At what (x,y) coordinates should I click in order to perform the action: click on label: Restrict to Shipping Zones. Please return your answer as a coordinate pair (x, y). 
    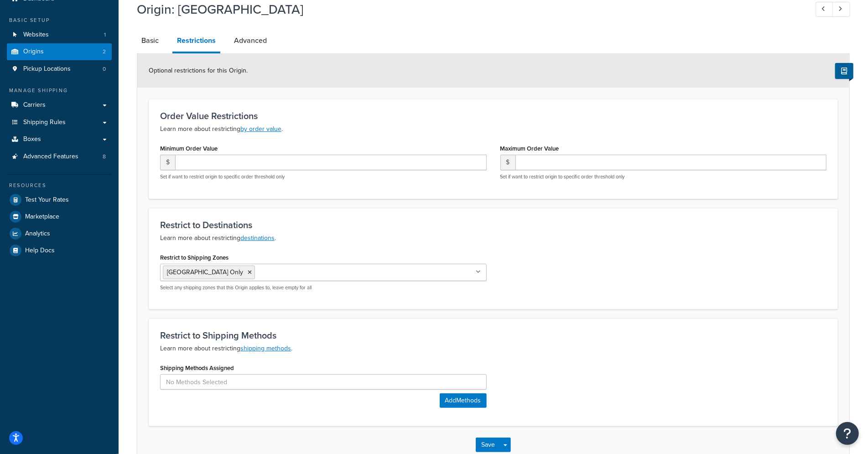
    Looking at the image, I should click on (195, 257).